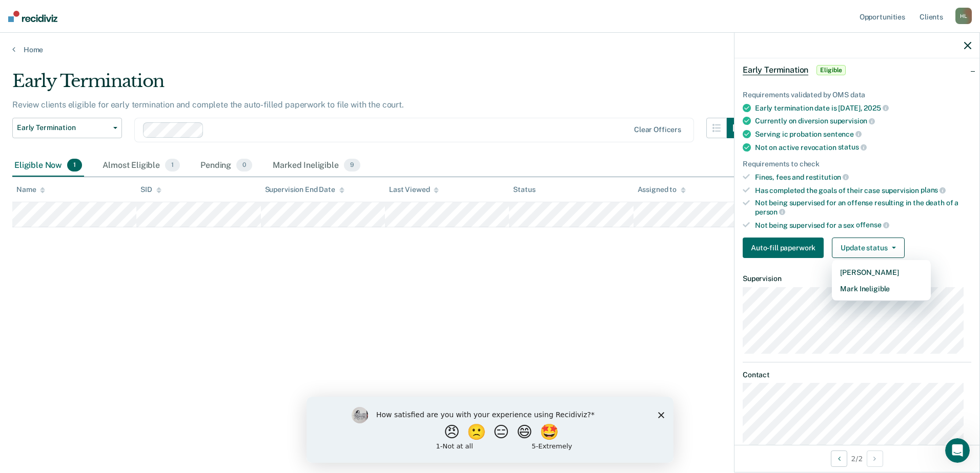  I want to click on div: Status, so click(524, 189).